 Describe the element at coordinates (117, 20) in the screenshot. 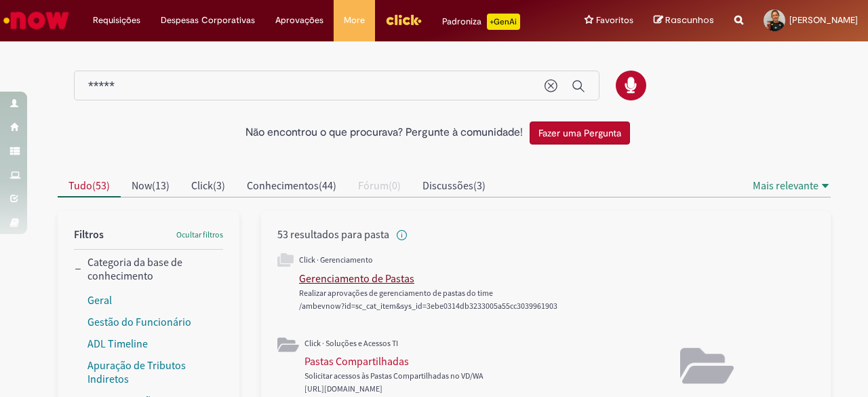

I see `span: Requisições` at that location.